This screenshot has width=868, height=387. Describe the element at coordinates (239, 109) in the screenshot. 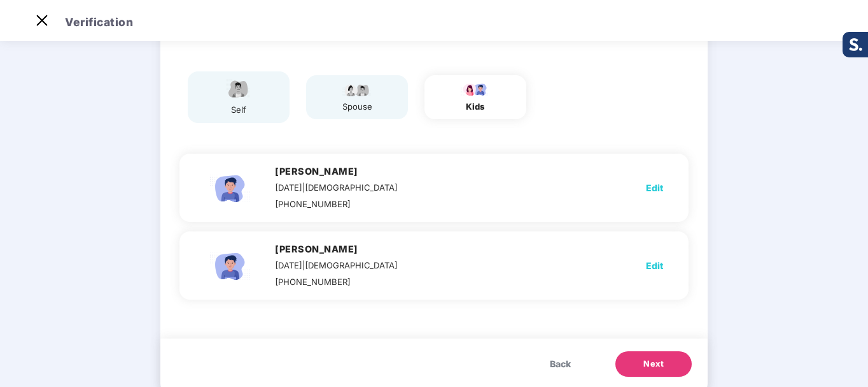

I see `div: self` at that location.